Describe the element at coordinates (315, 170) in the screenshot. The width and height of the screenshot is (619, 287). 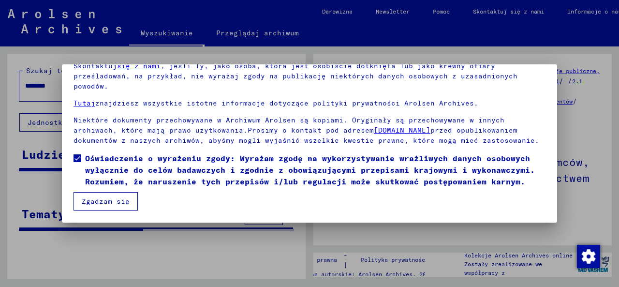
I see `span: Oświadczenie o wyrażeniu zgody: Wyrażam zgodę na wykorzystywanie wrażliwych danych osobowych wyłą...` at that location.